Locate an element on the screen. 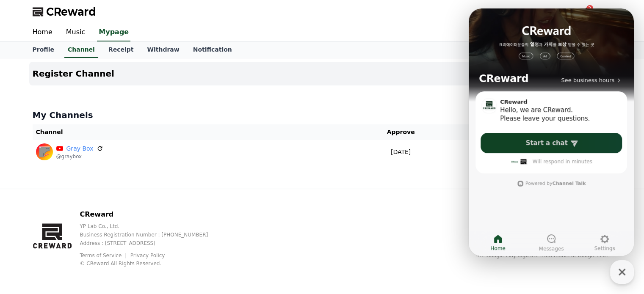  p: @graybox is located at coordinates (80, 157).